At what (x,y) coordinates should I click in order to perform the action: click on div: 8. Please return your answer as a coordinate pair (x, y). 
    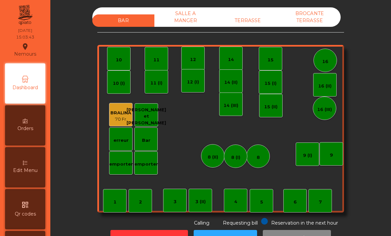
    Looking at the image, I should click on (258, 158).